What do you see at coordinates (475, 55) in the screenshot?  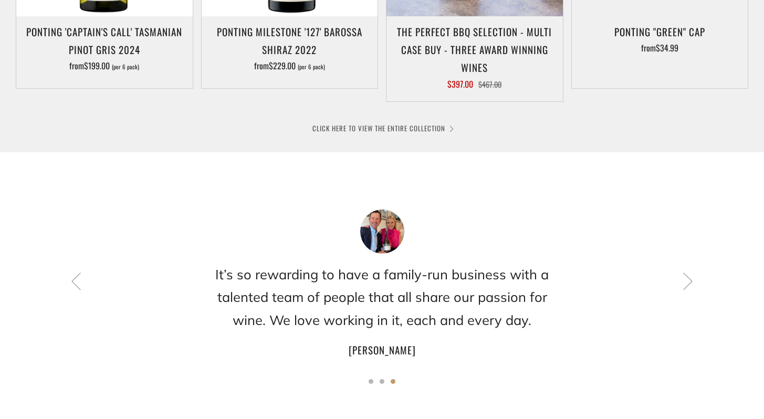 I see `a: The perfect BBQ selection - MULTI CASE BUY - Three award winning wines $397.00 $467.00` at bounding box center [475, 55].